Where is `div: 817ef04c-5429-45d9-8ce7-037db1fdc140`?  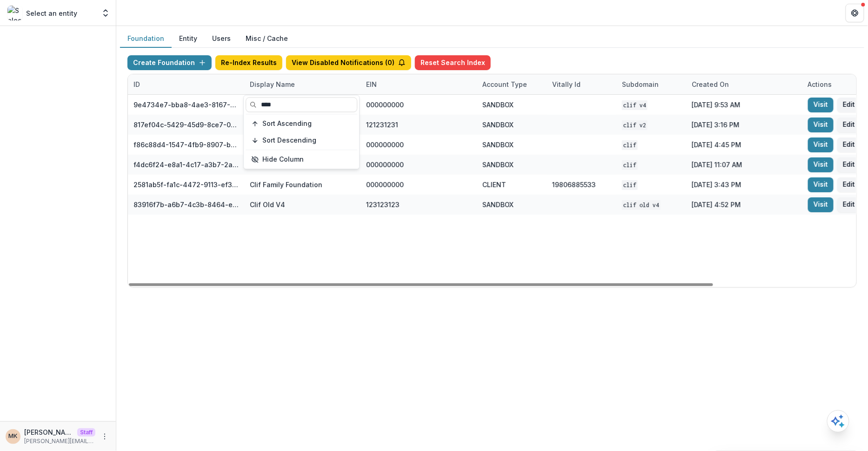
div: 817ef04c-5429-45d9-8ce7-037db1fdc140 is located at coordinates (186, 125).